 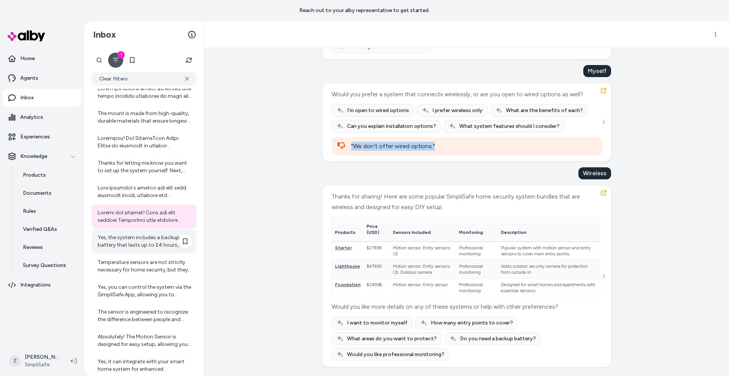 What do you see at coordinates (34, 156) in the screenshot?
I see `p: Knowledge` at bounding box center [34, 156].